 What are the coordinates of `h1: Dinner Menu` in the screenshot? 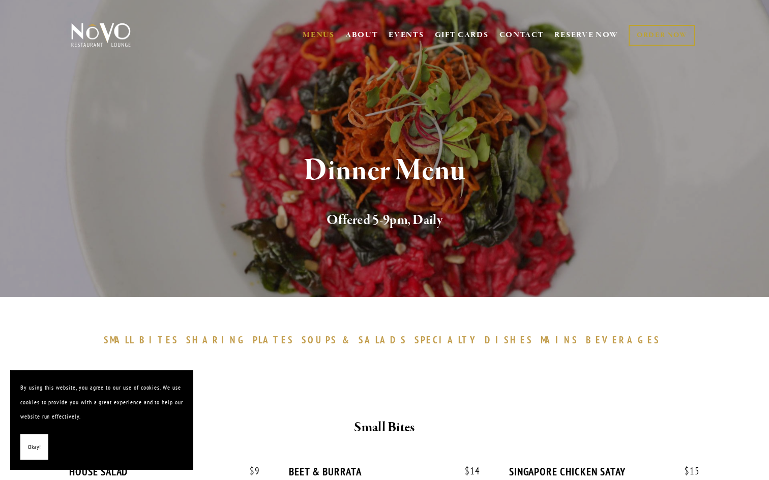 It's located at (384, 171).